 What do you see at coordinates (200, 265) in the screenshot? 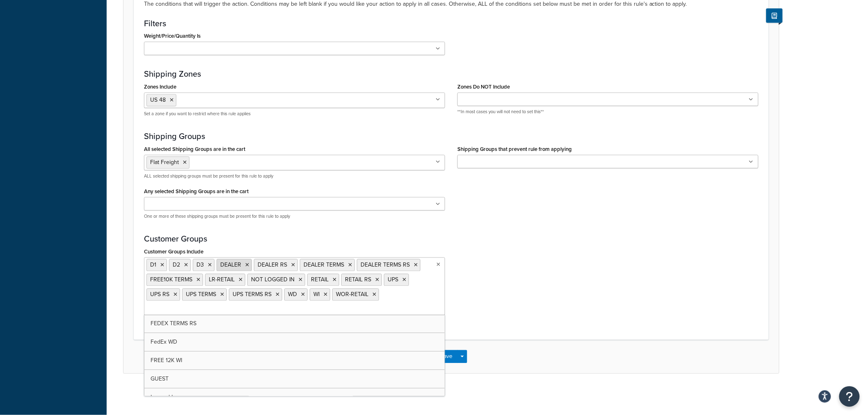
I see `span: D3` at bounding box center [200, 265].